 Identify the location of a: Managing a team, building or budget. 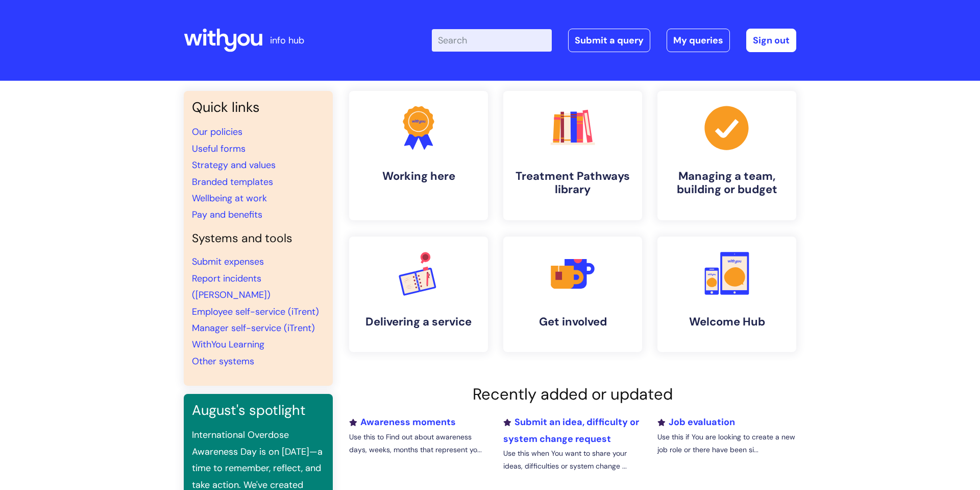
(727, 155).